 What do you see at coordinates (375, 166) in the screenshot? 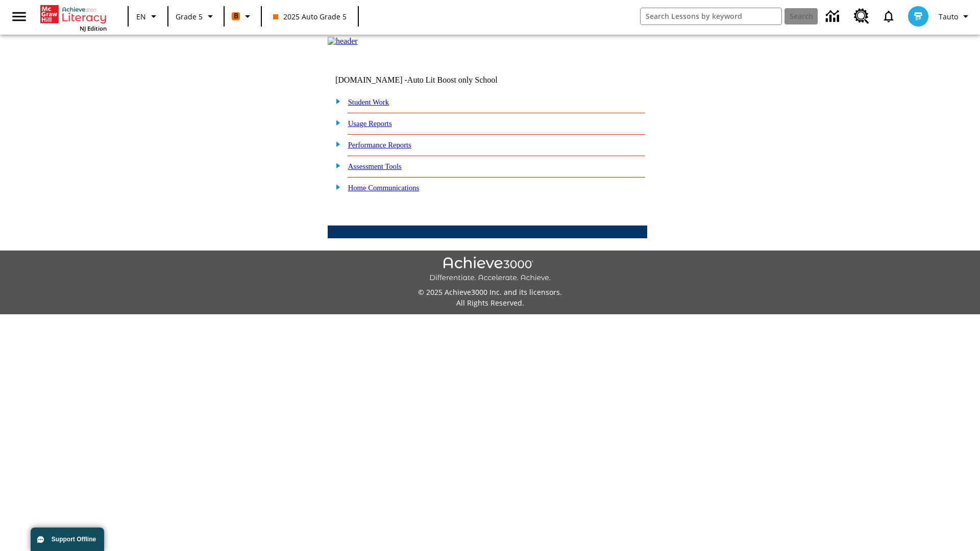
I see `a: Assessment Tools` at bounding box center [375, 166].